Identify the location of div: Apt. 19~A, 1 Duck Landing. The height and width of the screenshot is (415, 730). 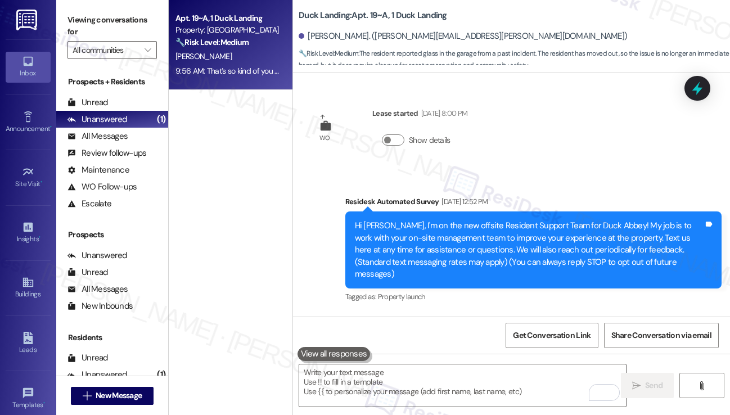
(227, 18).